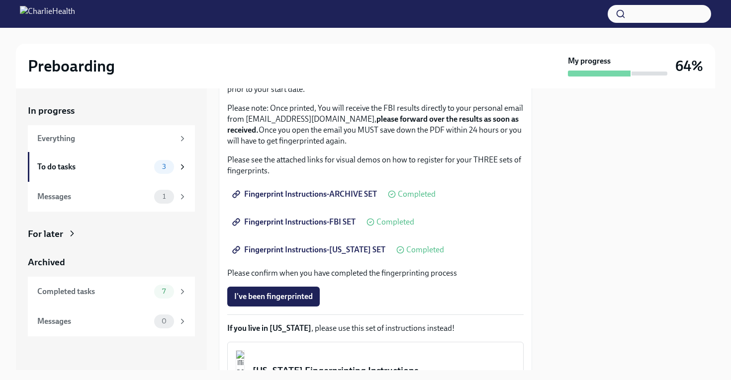 The image size is (731, 380). I want to click on a: Messages1, so click(111, 197).